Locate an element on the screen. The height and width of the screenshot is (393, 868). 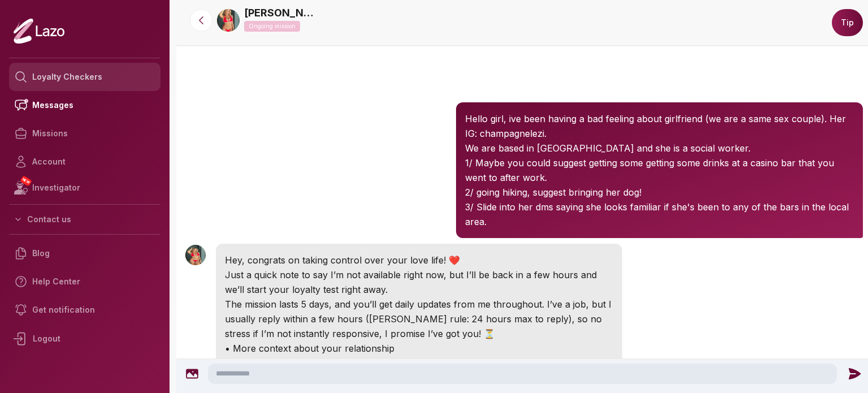
a: Messages is located at coordinates (85, 106).